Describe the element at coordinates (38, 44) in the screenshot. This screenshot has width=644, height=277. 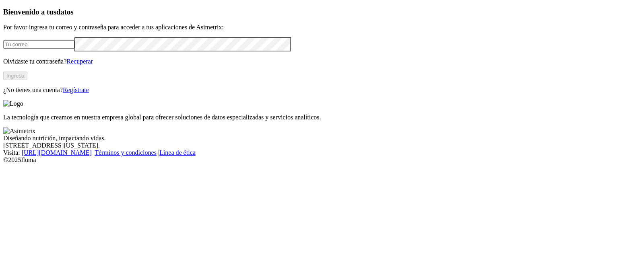
I see `input: Tu correo` at that location.